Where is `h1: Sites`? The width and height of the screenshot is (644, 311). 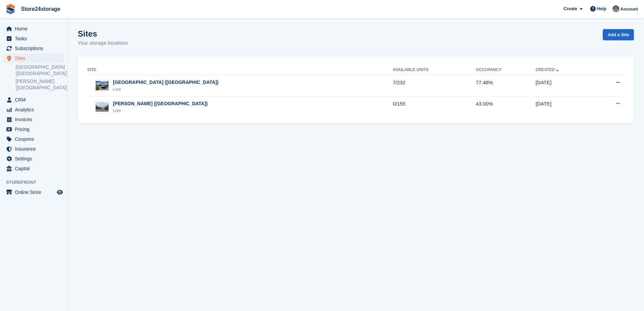
h1: Sites is located at coordinates (103, 34).